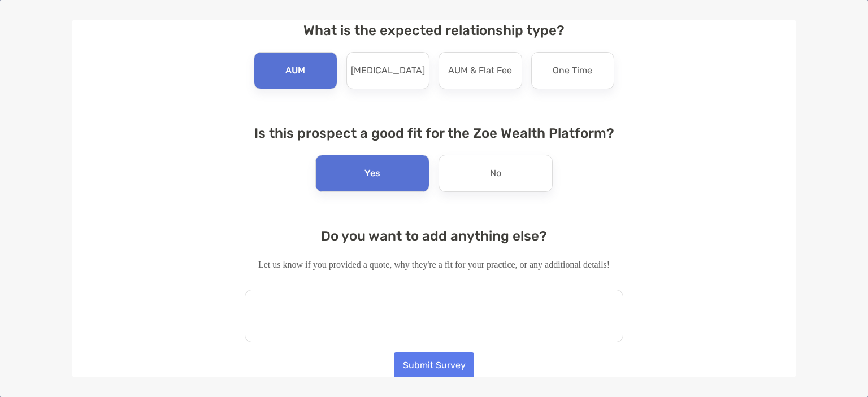 This screenshot has width=868, height=397. Describe the element at coordinates (496, 173) in the screenshot. I see `p: No` at that location.